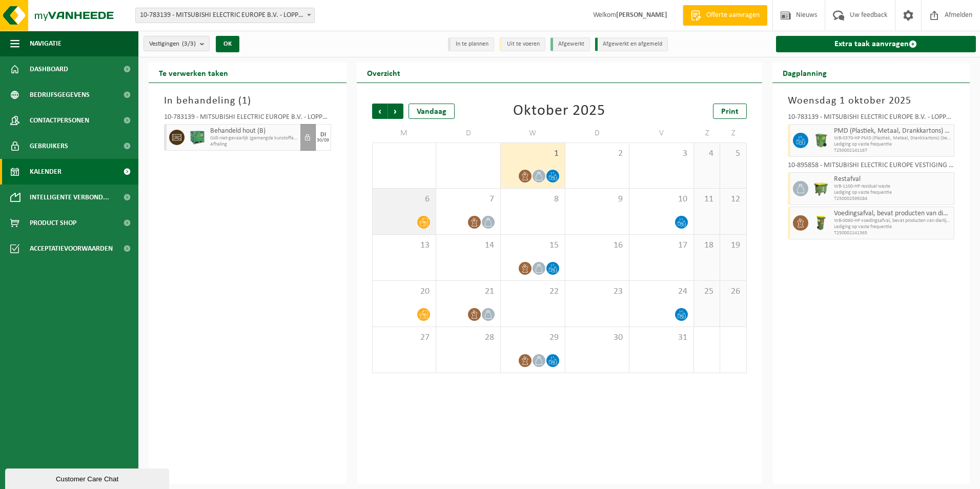 This screenshot has width=980, height=489. What do you see at coordinates (189, 44) in the screenshot?
I see `count: (3/3)` at bounding box center [189, 44].